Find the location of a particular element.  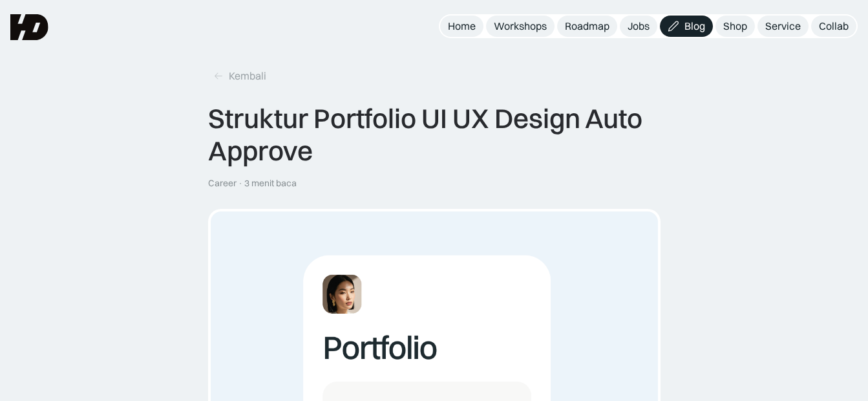

a: Roadmap is located at coordinates (588, 26).